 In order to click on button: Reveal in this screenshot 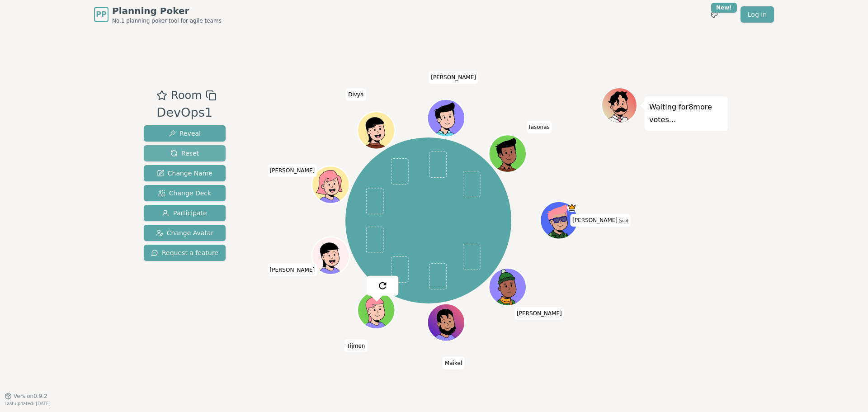, I will do `click(184, 133)`.